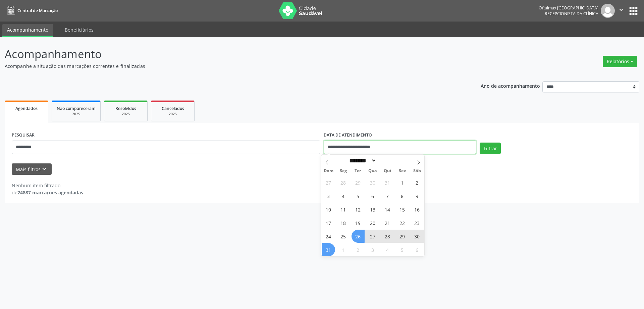 Image resolution: width=644 pixels, height=309 pixels. I want to click on input: Year, so click(387, 161).